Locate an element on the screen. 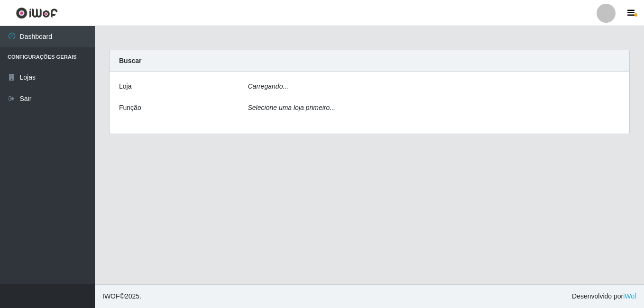 This screenshot has width=644, height=308. i: Carregando... is located at coordinates (268, 86).